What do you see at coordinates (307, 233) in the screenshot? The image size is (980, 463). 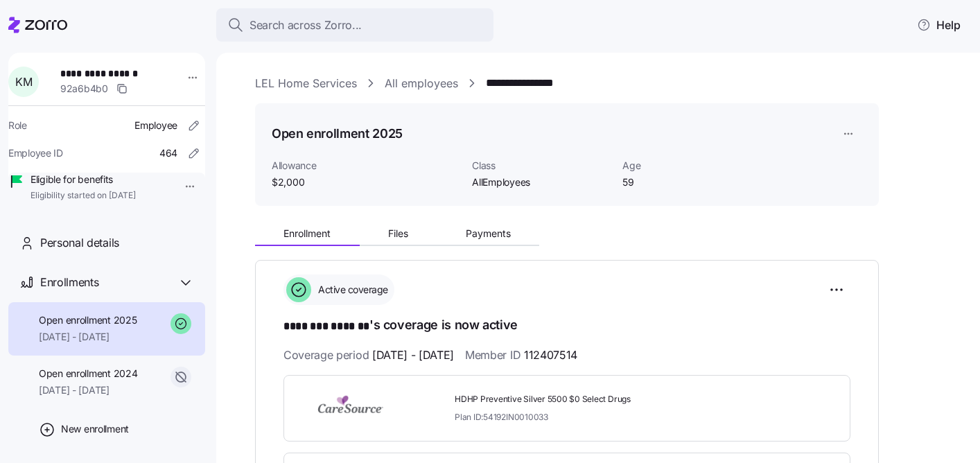 I see `span: Enrollment` at bounding box center [307, 233].